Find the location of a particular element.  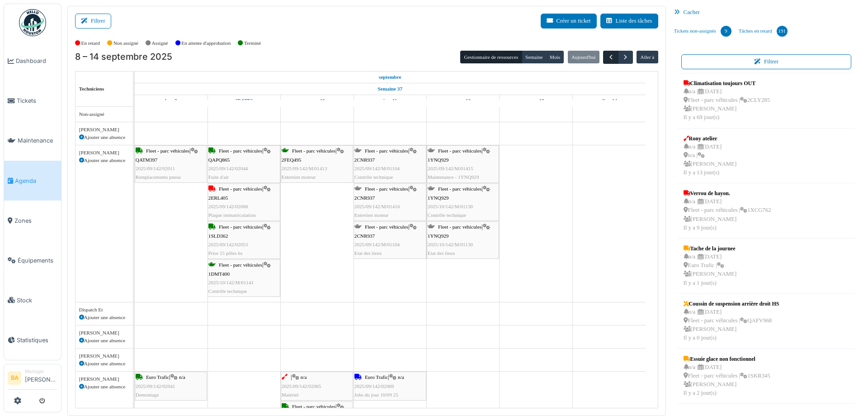

span: 2025/10/142/M/01130 is located at coordinates (450, 206).